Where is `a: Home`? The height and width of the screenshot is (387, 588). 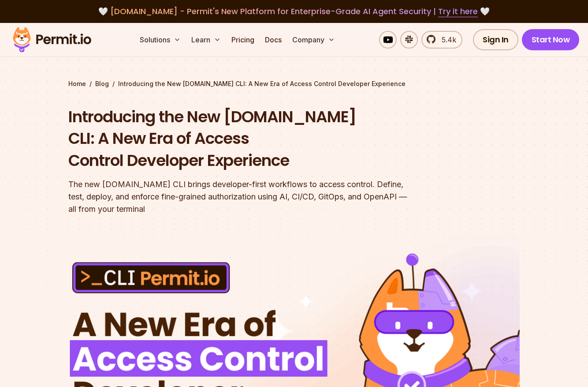
a: Home is located at coordinates (77, 83).